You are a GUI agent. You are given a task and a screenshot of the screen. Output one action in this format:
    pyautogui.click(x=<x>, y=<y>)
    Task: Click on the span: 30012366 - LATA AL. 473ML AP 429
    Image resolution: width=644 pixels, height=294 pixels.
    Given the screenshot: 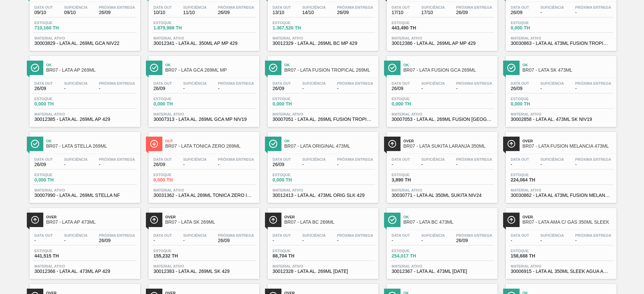 What is the action you would take?
    pyautogui.click(x=85, y=271)
    